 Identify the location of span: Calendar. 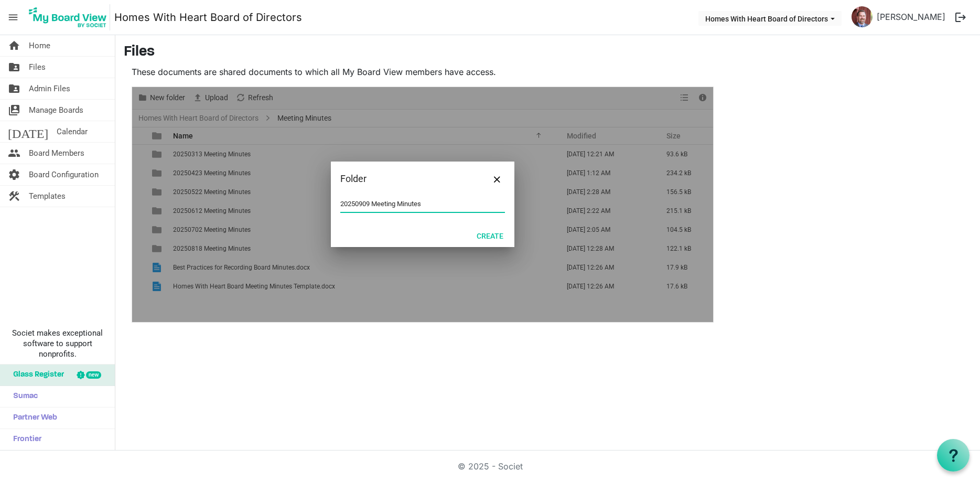
(71, 132).